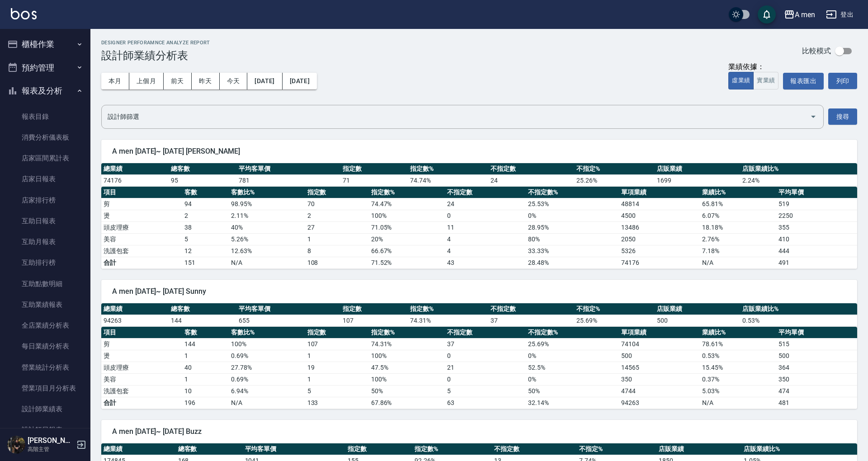 Image resolution: width=868 pixels, height=461 pixels. I want to click on th: 客數, so click(206, 333).